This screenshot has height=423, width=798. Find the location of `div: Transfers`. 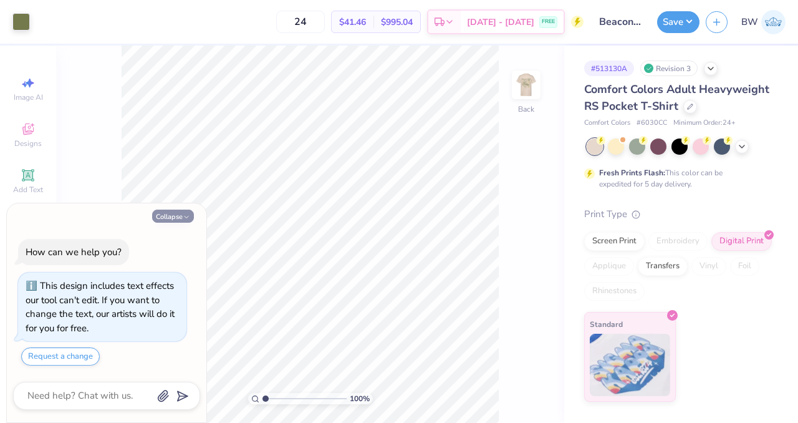

div: Transfers is located at coordinates (663, 266).